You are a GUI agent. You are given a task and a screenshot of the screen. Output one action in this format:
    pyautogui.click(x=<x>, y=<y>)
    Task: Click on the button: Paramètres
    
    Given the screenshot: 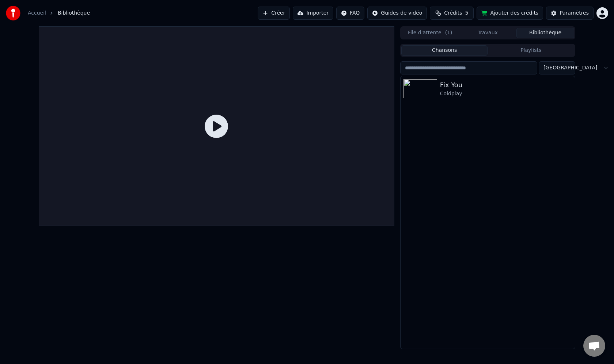 What is the action you would take?
    pyautogui.click(x=570, y=13)
    